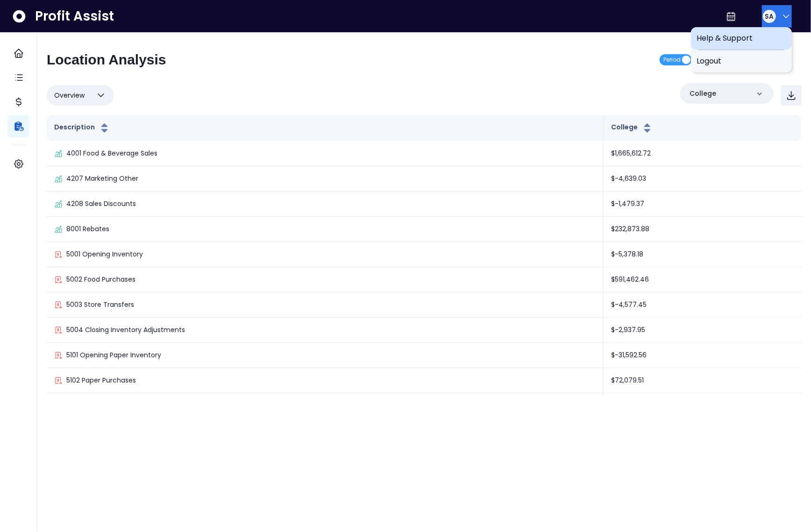  Describe the element at coordinates (112, 153) in the screenshot. I see `p: 4001 Food & Beverage Sales` at that location.